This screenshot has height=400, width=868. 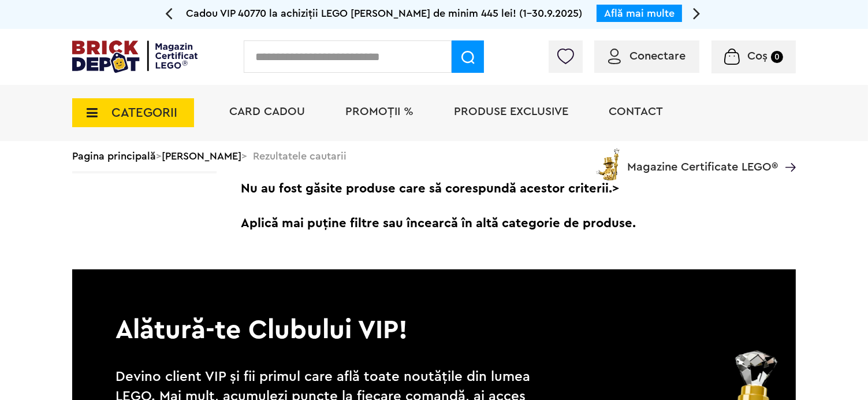 I want to click on p: Alătură-te Clubului VIP!, so click(x=434, y=308).